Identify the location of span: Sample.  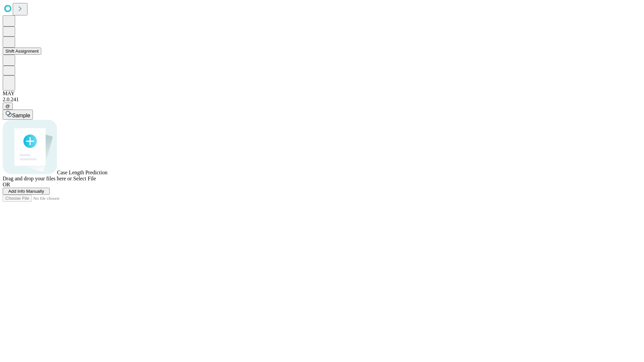
(21, 115).